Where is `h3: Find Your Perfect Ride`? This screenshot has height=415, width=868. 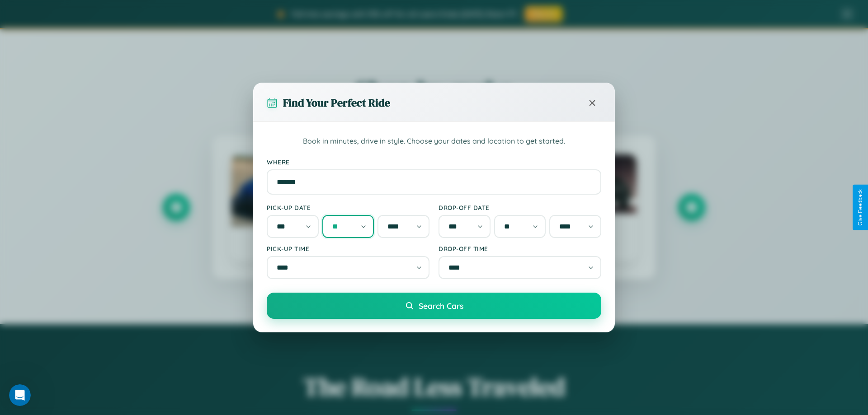 h3: Find Your Perfect Ride is located at coordinates (336, 103).